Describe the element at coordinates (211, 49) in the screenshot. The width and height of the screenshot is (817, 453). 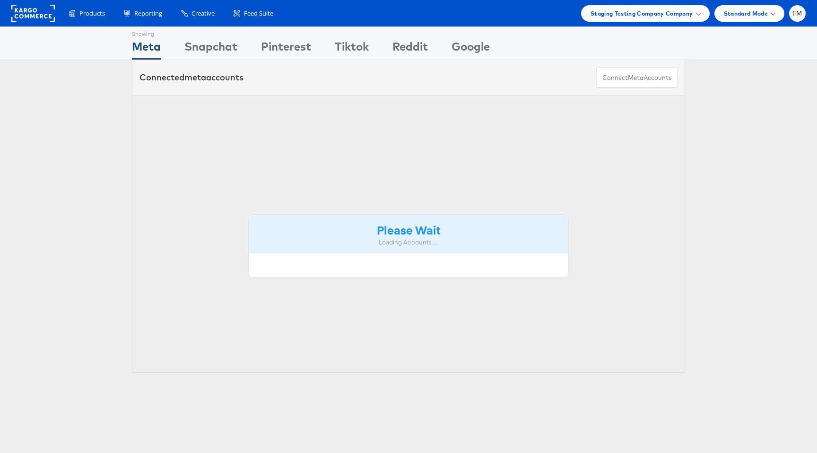
I see `div: Snapchat` at that location.